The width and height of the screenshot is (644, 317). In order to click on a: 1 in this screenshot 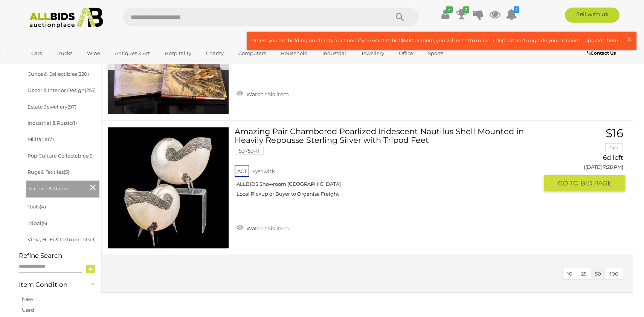, I will do `click(512, 14)`.